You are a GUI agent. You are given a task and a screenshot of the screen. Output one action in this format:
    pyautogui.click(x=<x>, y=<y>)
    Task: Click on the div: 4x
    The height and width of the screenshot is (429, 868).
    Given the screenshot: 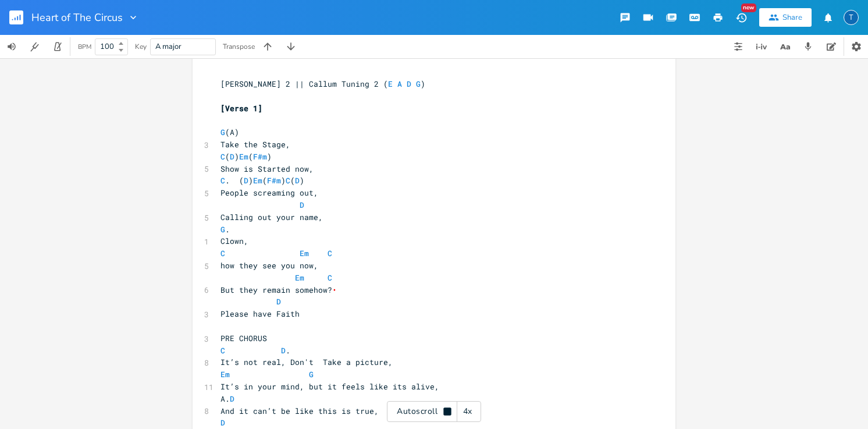 What is the action you would take?
    pyautogui.click(x=467, y=412)
    